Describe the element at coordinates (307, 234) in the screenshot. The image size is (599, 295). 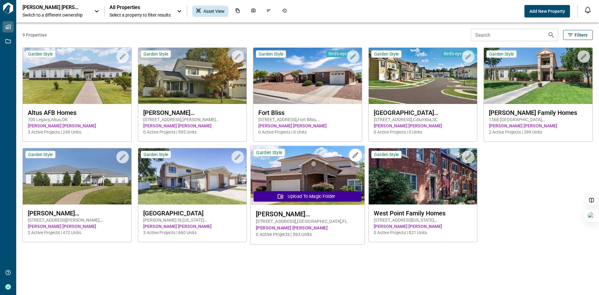
I see `span: 0 Active Projects | 593 Units` at that location.